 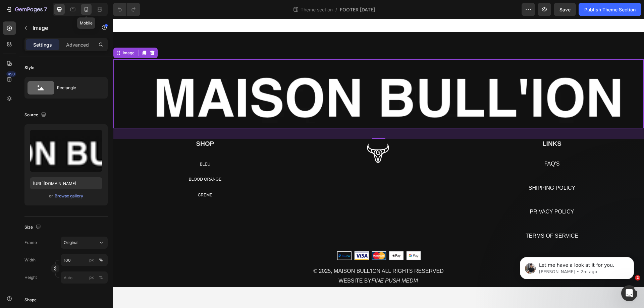 I want to click on div: Style, so click(x=29, y=68).